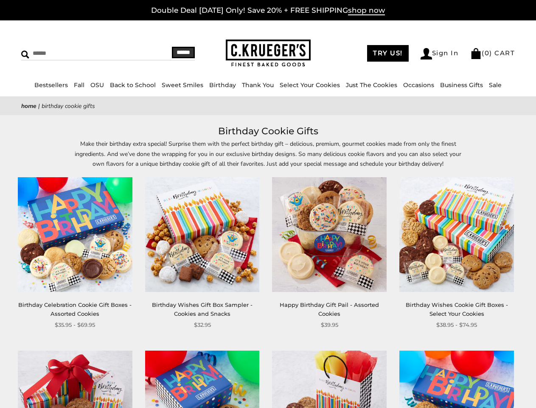 The image size is (536, 408). What do you see at coordinates (457, 324) in the screenshot?
I see `span: $38.95 - $74.95` at bounding box center [457, 324].